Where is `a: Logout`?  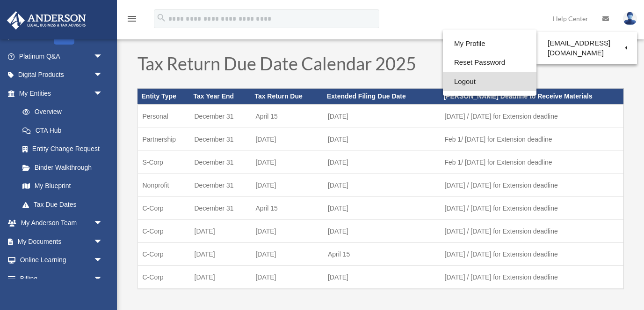
a: Logout is located at coordinates (490, 82).